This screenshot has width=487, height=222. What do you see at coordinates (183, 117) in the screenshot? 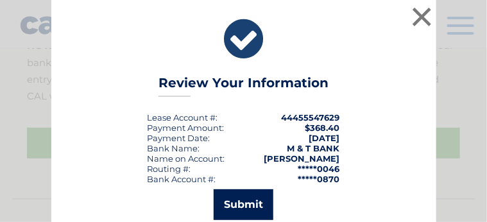
I see `div: Lease Account #:` at bounding box center [183, 117].